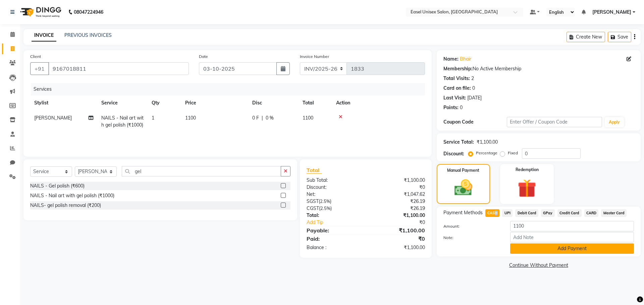  Describe the element at coordinates (526, 213) in the screenshot. I see `span: Debit Card` at that location.